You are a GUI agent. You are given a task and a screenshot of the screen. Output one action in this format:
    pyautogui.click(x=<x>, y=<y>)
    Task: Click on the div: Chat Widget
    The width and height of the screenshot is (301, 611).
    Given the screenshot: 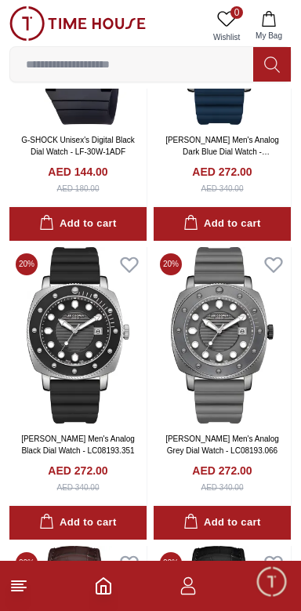 What is the action you would take?
    pyautogui.click(x=272, y=582)
    